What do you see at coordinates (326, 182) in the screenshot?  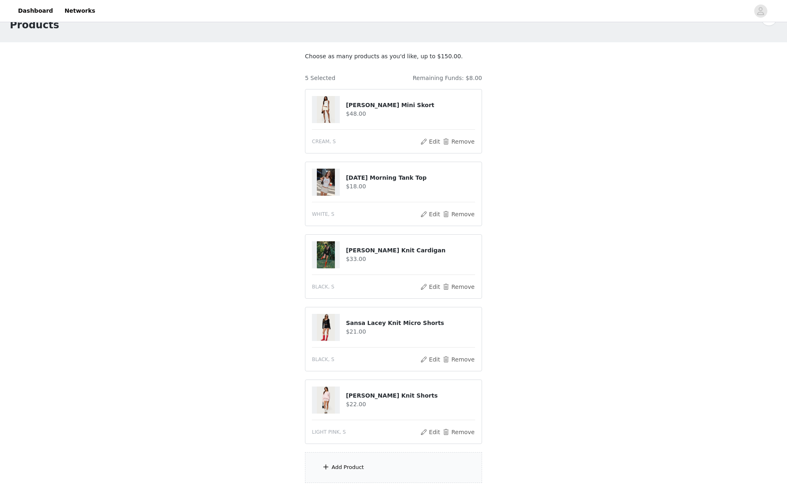 I see `img: Sunday Morning Tank Top` at bounding box center [326, 182].